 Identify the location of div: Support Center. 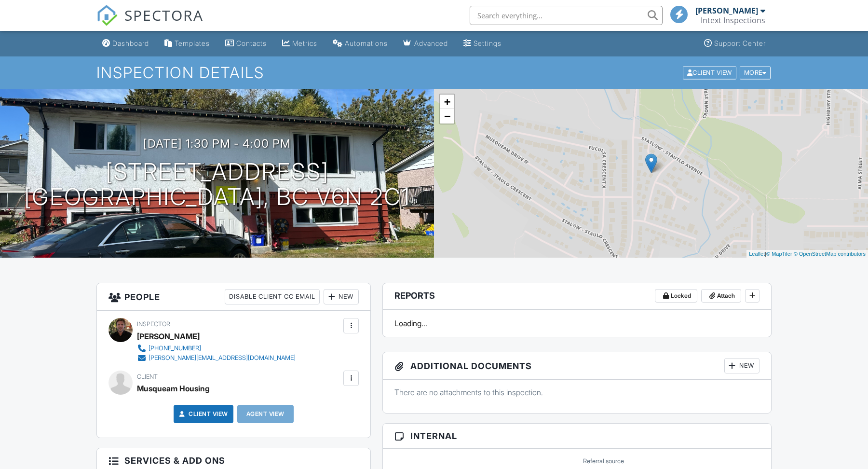
(740, 43).